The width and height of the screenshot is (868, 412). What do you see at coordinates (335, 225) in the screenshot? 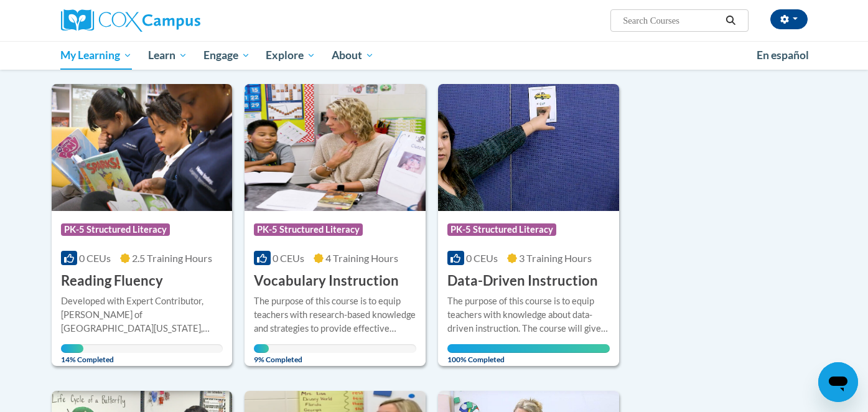
I see `a: Course LogoPK-5 Structured Literacy0 CEUs4 Training Hours Vocabulary InstructionThe purpose of th...` at bounding box center [335, 225].